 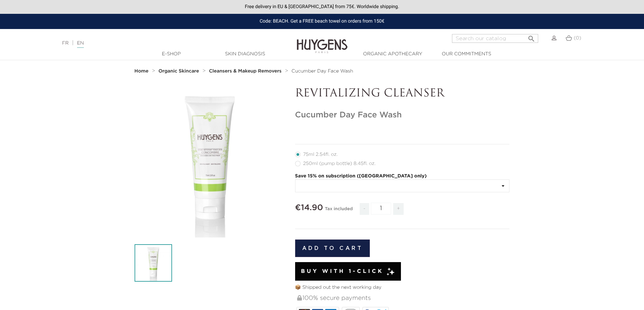 I want to click on input: Quantity, so click(x=381, y=208).